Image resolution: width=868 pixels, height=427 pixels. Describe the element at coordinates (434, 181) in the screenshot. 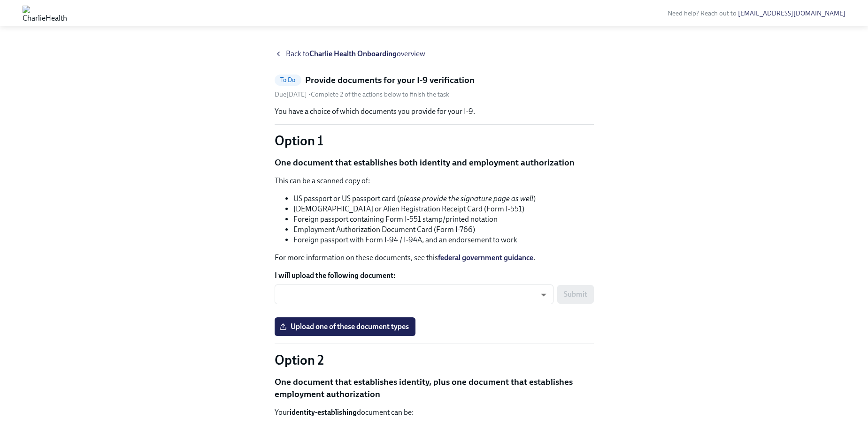

I see `p: This can be a scanned copy of:` at that location.